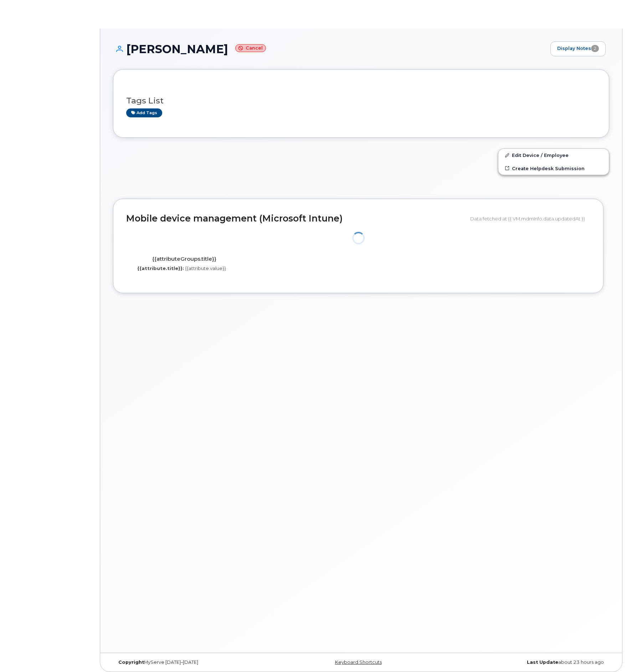 The image size is (626, 672). I want to click on a: Add tags, so click(144, 113).